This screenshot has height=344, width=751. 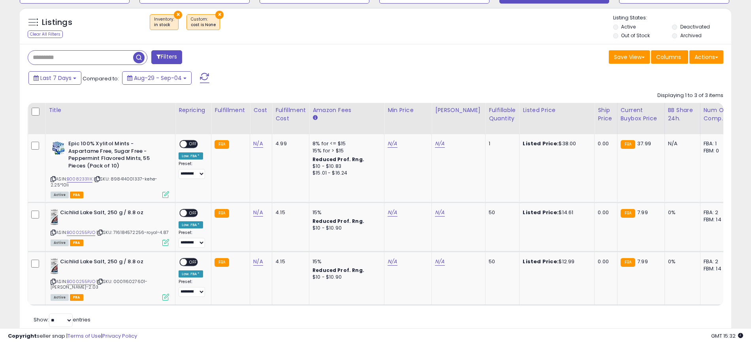 I want to click on div: Listed Price, so click(x=557, y=110).